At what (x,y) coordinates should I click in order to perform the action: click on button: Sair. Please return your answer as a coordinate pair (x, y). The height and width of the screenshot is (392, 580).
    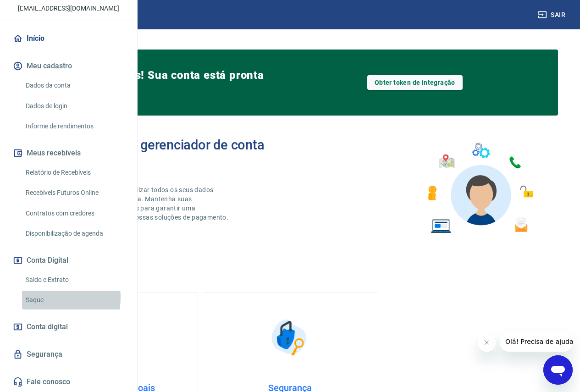
    Looking at the image, I should click on (552, 14).